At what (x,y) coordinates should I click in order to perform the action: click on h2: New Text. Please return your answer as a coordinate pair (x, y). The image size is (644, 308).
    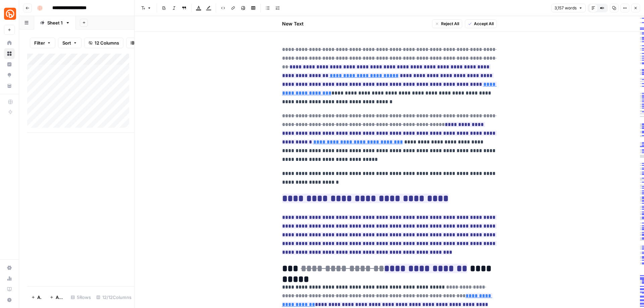
    Looking at the image, I should click on (293, 24).